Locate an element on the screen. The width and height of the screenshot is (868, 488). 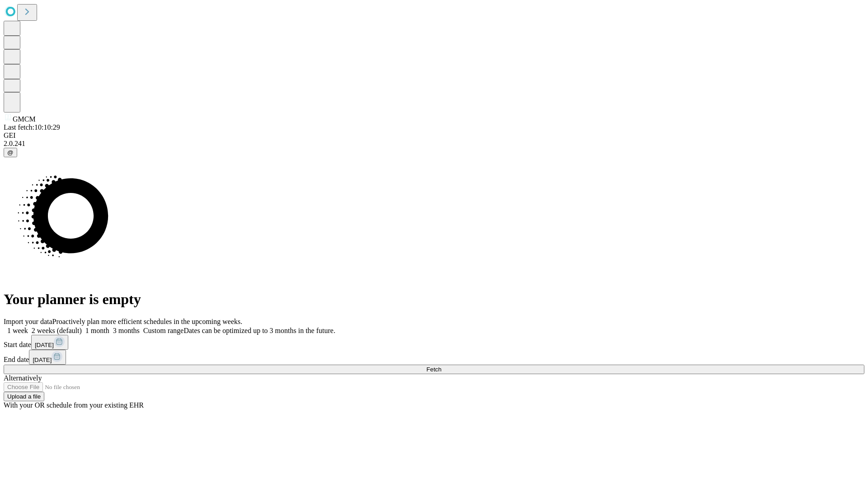
span: 2 weeks (default) is located at coordinates (57, 331).